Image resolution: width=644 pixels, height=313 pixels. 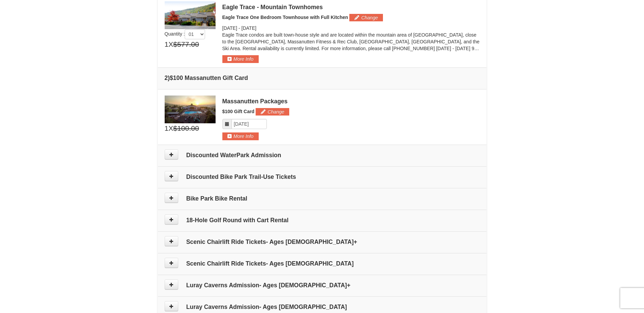 What do you see at coordinates (190, 110) in the screenshot?
I see `img: 6619879-1.jpg` at bounding box center [190, 110].